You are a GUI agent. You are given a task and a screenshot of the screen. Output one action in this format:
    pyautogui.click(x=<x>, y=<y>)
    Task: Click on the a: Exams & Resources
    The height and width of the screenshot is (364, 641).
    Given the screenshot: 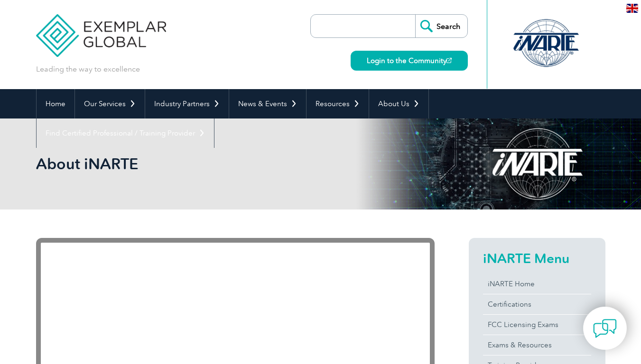 What is the action you would take?
    pyautogui.click(x=537, y=345)
    